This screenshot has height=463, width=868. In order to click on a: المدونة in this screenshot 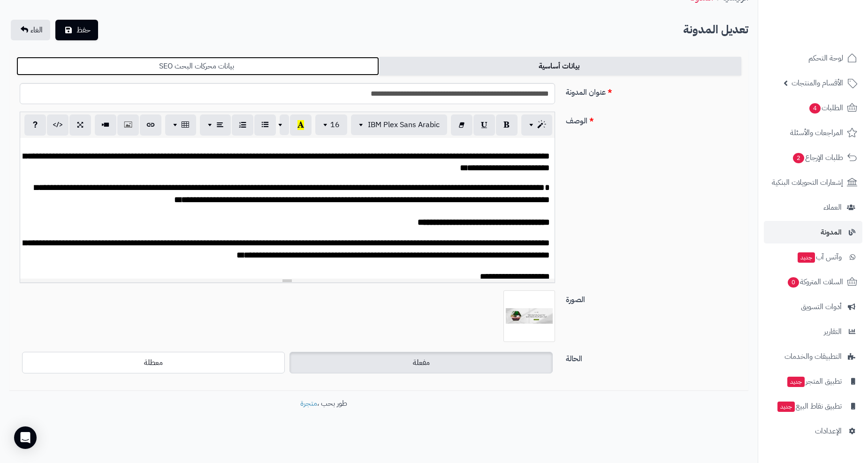, I will do `click(813, 232)`.